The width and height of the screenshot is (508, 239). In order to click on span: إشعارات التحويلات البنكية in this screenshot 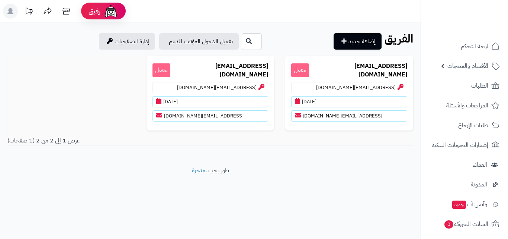, I will do `click(460, 145)`.